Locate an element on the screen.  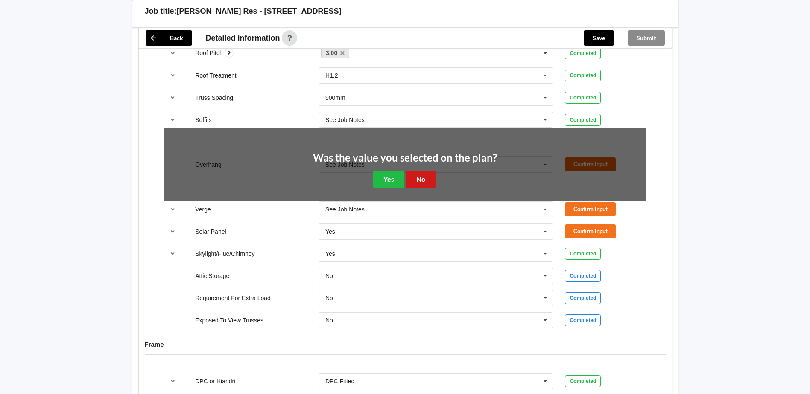
label: DPC or Hiandri is located at coordinates (215, 382).